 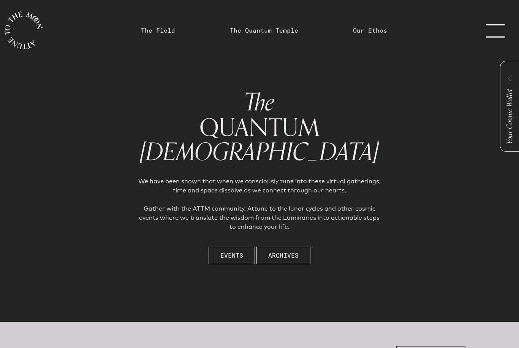 What do you see at coordinates (259, 103) in the screenshot?
I see `span: The` at bounding box center [259, 103].